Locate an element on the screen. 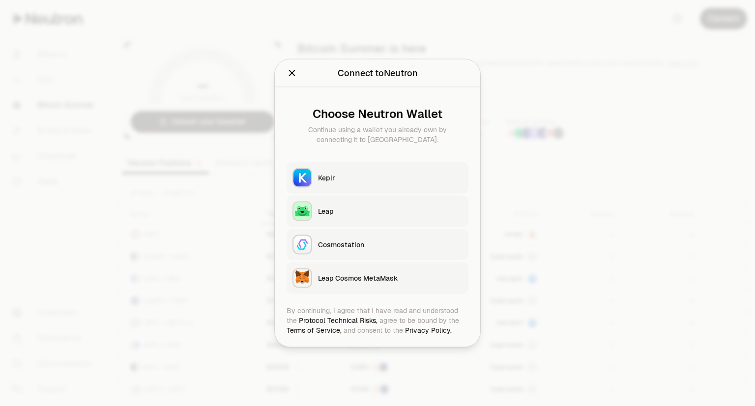 This screenshot has width=755, height=406. a: Protocol Technical Risks, is located at coordinates (338, 320).